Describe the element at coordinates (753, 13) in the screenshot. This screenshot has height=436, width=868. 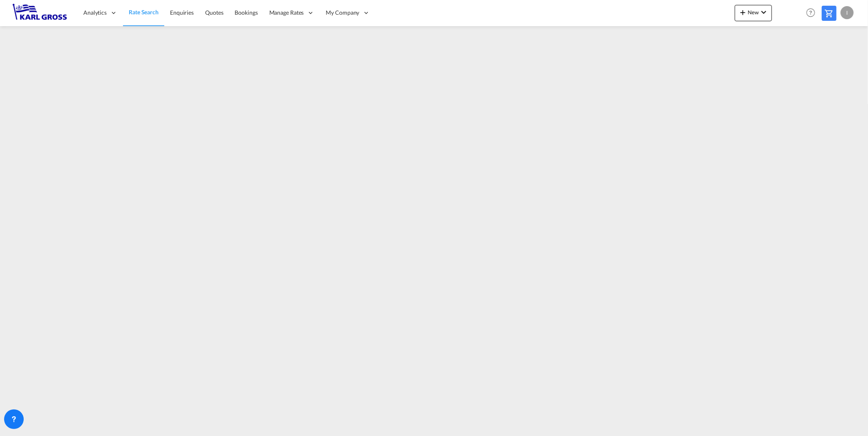
I see `button: icon-plus 400-fgNewicon-chevron-down` at that location.